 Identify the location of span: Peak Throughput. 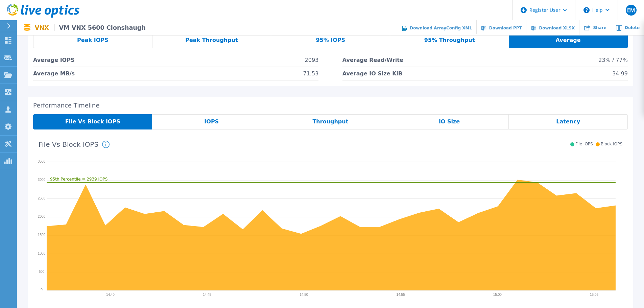
(212, 40).